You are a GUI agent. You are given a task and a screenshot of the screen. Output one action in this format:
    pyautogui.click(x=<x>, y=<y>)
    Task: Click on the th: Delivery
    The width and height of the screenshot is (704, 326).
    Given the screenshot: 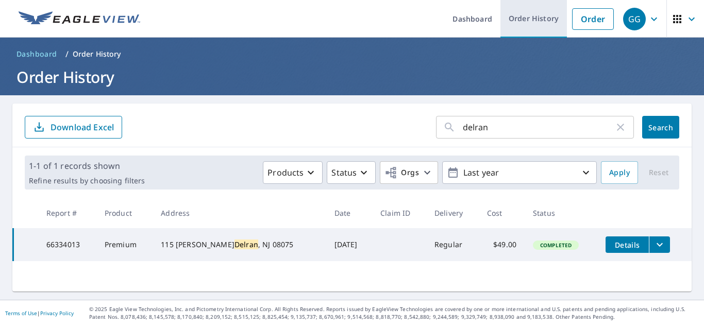 What is the action you would take?
    pyautogui.click(x=452, y=213)
    